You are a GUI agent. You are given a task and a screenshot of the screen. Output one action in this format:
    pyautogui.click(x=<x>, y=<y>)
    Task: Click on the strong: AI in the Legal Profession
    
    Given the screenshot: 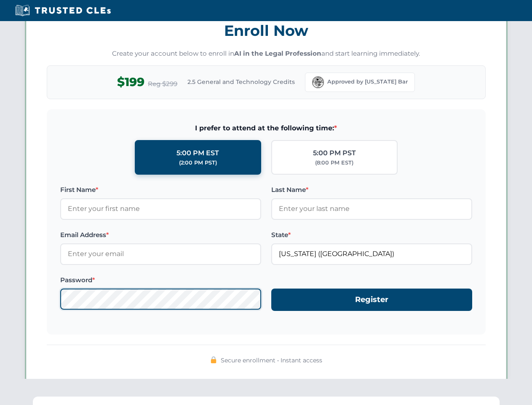 What is the action you would take?
    pyautogui.click(x=278, y=53)
    